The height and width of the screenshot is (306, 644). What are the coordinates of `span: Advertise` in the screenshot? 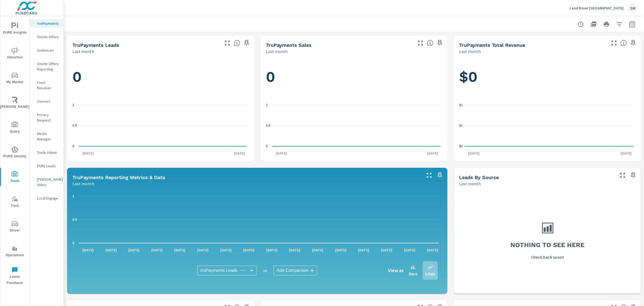 It's located at (15, 54).